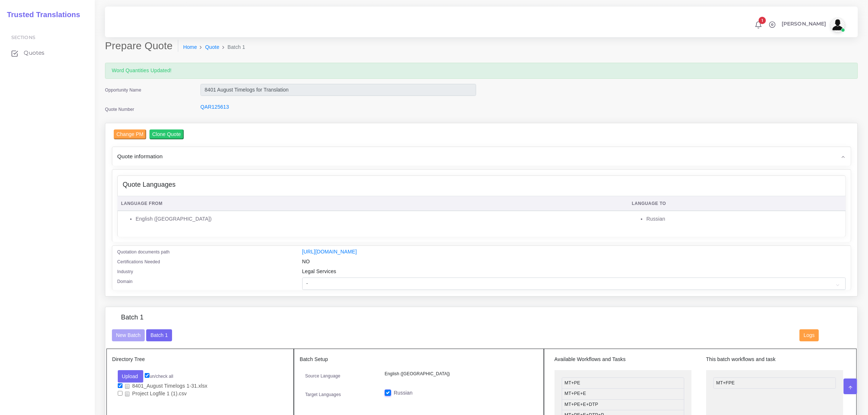 This screenshot has width=868, height=415. What do you see at coordinates (130, 134) in the screenshot?
I see `input: Change PM` at bounding box center [130, 134].